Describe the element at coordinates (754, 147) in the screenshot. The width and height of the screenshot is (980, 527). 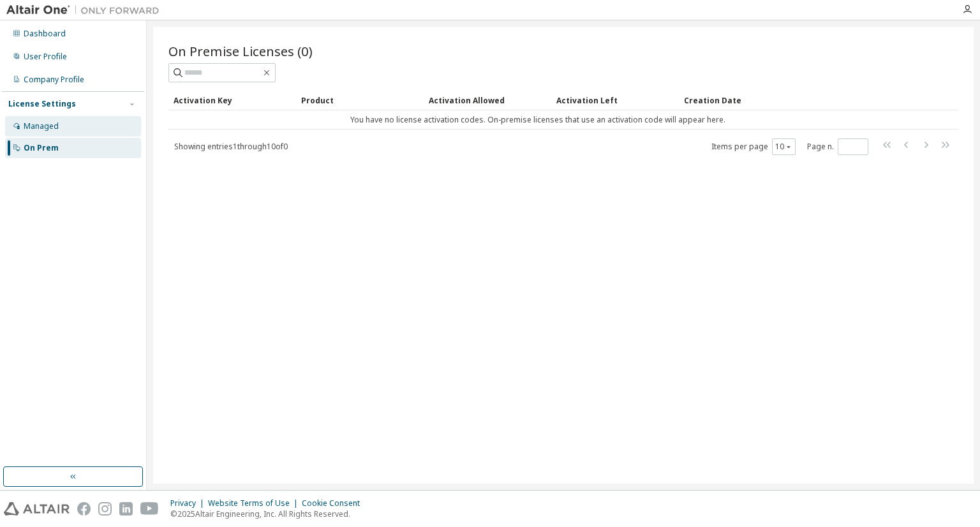
I see `span: Items per page` at that location.